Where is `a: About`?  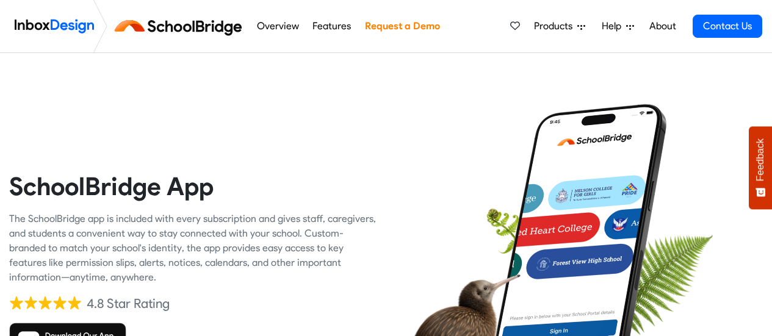
a: About is located at coordinates (662, 26).